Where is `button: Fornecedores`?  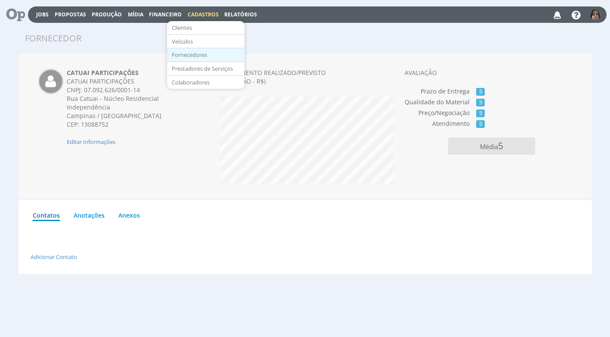
button: Fornecedores is located at coordinates (206, 55).